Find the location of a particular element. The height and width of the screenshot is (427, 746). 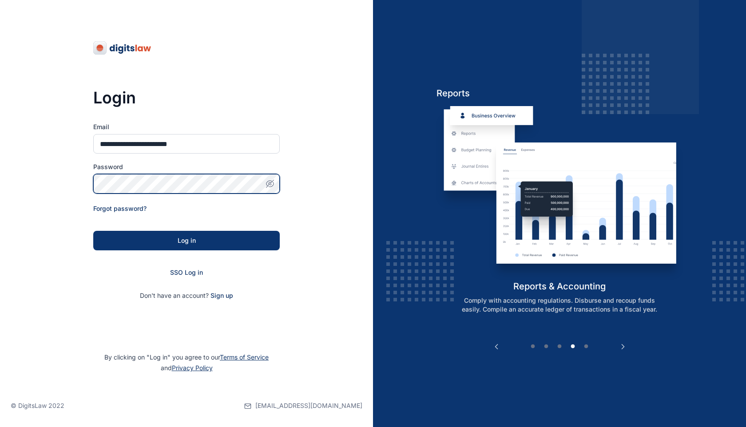

span: and is located at coordinates (186, 367).